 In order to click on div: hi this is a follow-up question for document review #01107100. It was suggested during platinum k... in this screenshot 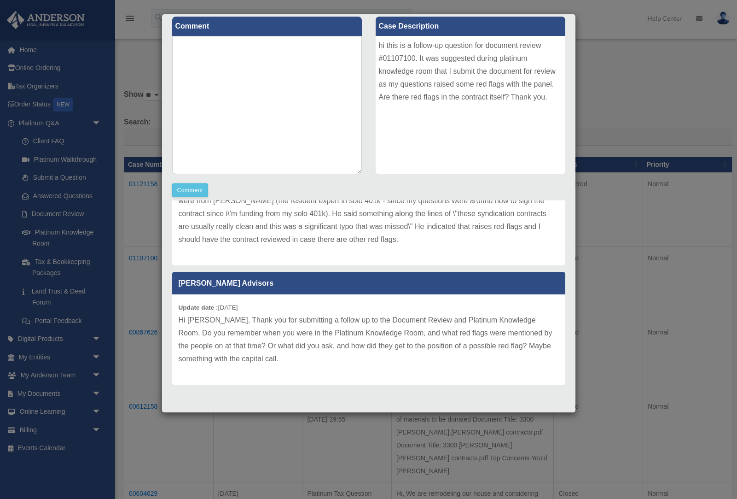, I will do `click(471, 105)`.